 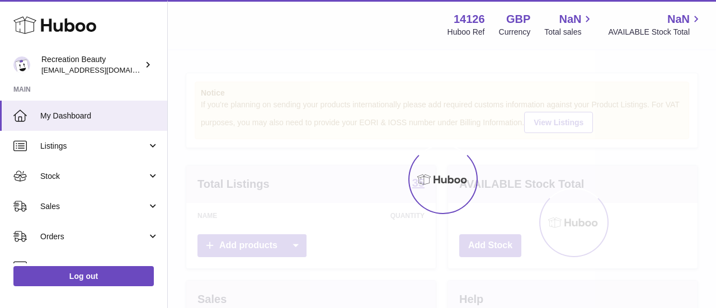 I want to click on strong: 14126, so click(x=469, y=19).